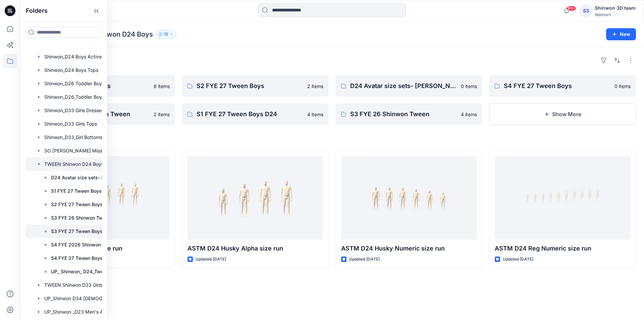 This screenshot has width=644, height=320. I want to click on p: S4 FYE 2026 Shinwon Tween, so click(84, 245).